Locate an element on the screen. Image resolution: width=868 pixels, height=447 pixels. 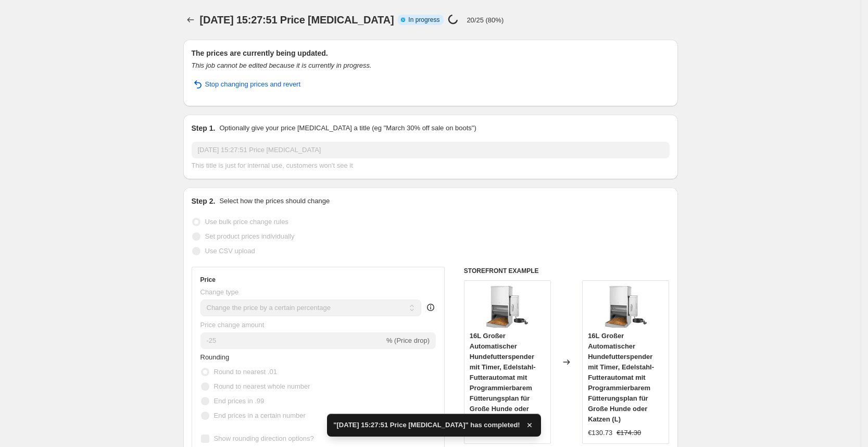
span: Use bulk price change rules is located at coordinates (247, 222).